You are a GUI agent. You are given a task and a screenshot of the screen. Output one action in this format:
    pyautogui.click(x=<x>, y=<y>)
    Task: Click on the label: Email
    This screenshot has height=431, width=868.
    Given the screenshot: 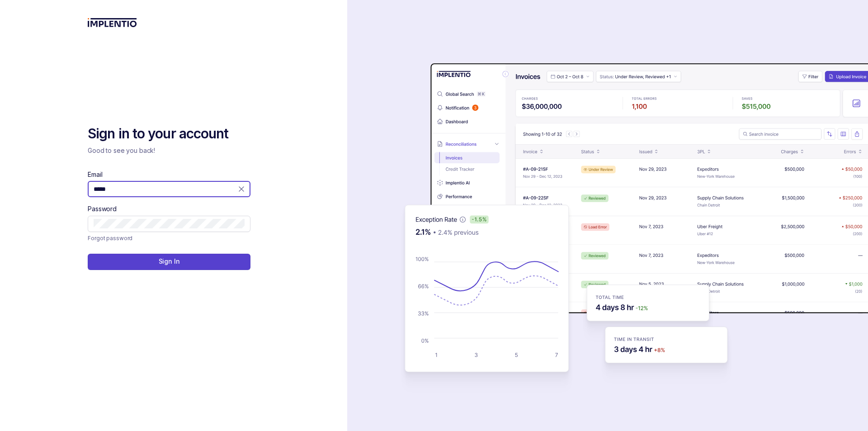 What is the action you would take?
    pyautogui.click(x=95, y=175)
    